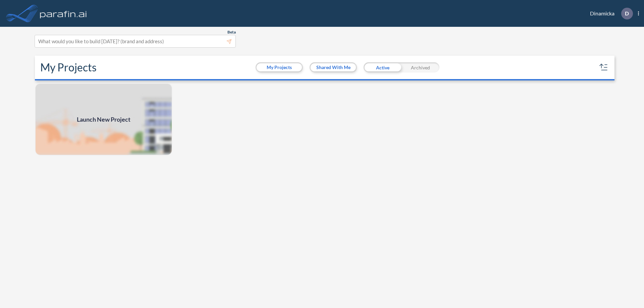 The width and height of the screenshot is (644, 308). What do you see at coordinates (63, 13) in the screenshot?
I see `img: logo` at bounding box center [63, 13].